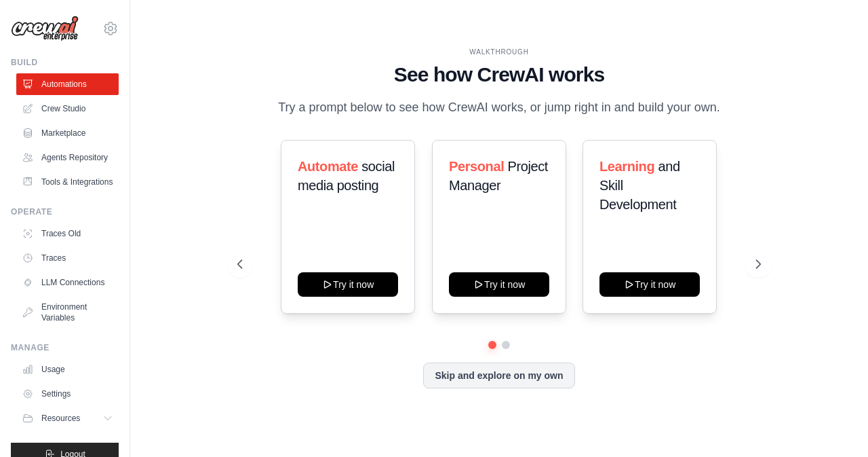 The width and height of the screenshot is (868, 457). Describe the element at coordinates (68, 258) in the screenshot. I see `a: Traces` at that location.